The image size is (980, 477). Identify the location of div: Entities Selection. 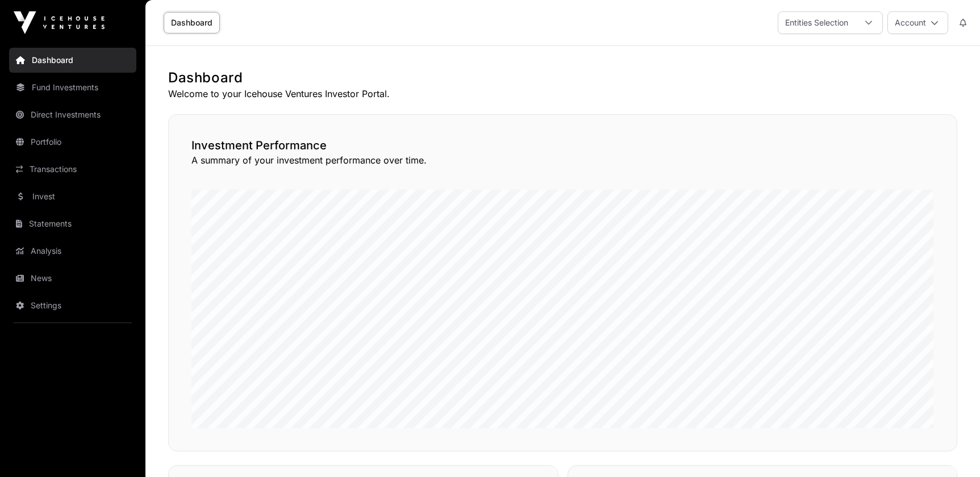
(816, 23).